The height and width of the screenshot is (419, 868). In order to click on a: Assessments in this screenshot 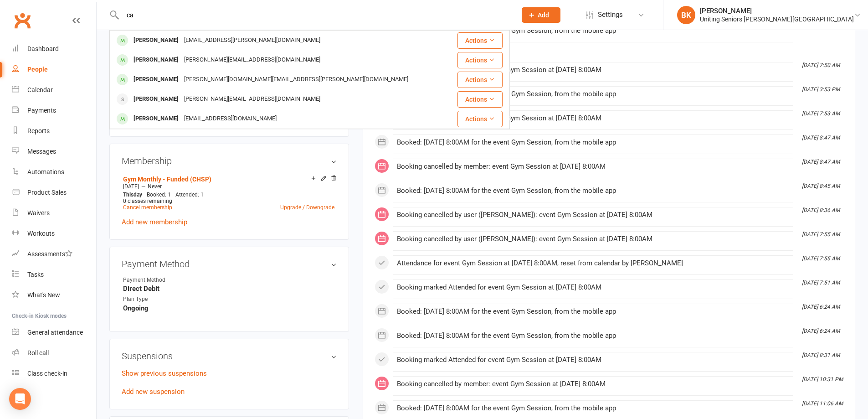, I will do `click(54, 254)`.